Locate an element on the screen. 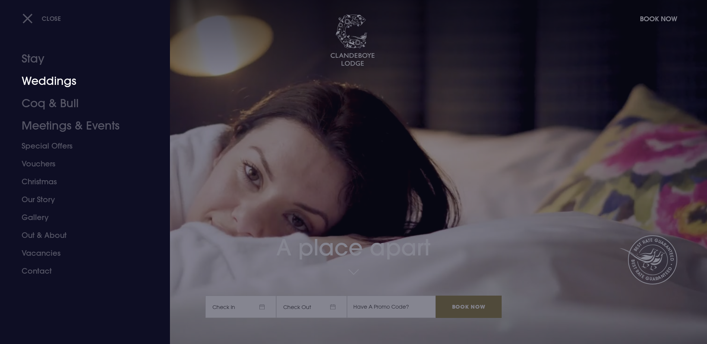  a: Special Offers is located at coordinates (80, 146).